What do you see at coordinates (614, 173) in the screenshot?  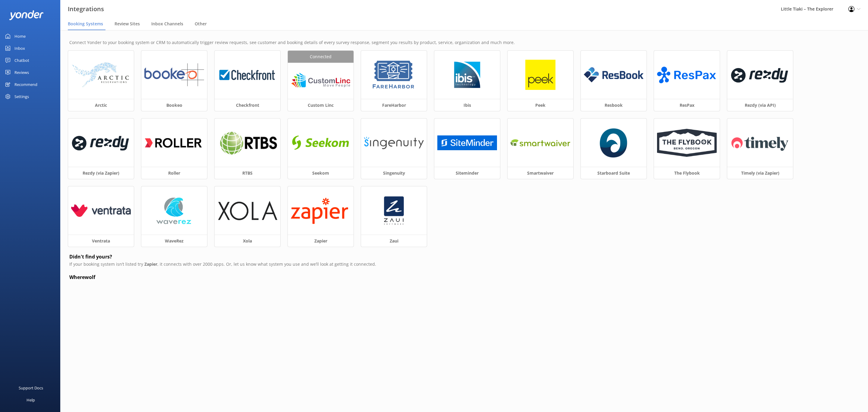 I see `h3: Starboard Suite` at bounding box center [614, 173].